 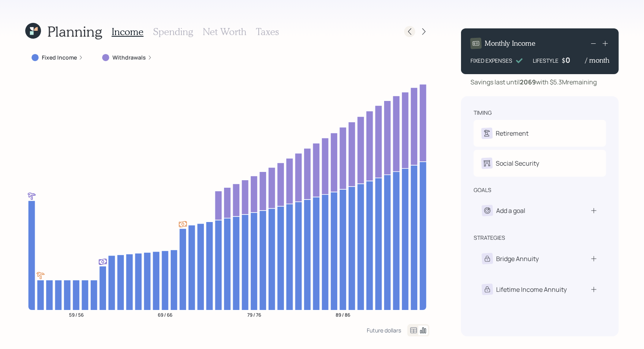 I want to click on div: Retirement, so click(x=512, y=133).